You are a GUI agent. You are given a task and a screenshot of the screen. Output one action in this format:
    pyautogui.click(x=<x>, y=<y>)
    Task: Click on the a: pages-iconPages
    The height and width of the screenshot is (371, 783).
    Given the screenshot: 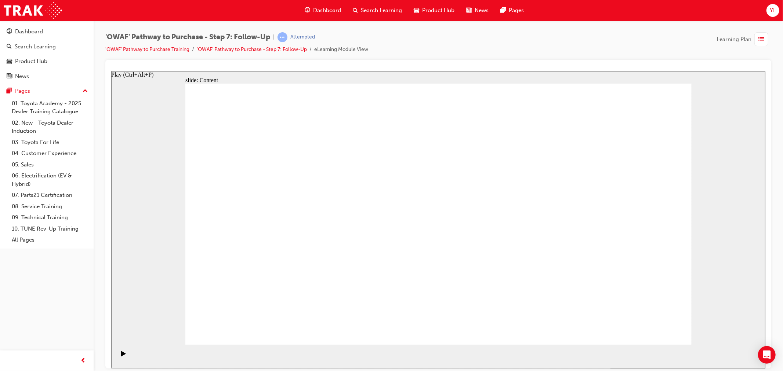 What is the action you would take?
    pyautogui.click(x=512, y=10)
    